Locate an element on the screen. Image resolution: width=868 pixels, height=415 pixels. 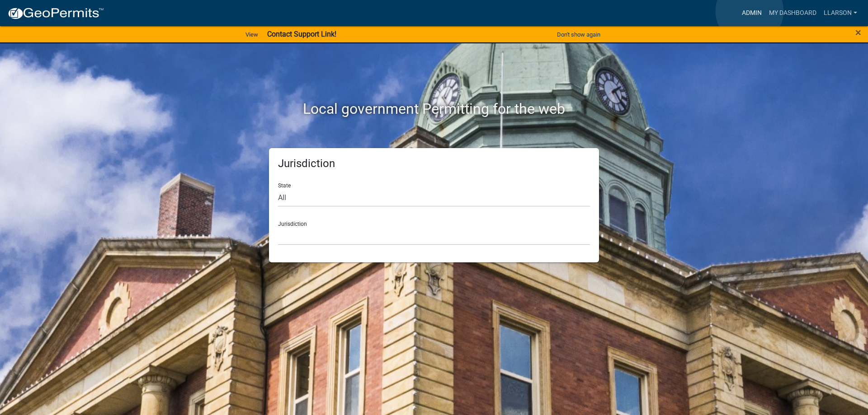
a: View is located at coordinates (252, 35).